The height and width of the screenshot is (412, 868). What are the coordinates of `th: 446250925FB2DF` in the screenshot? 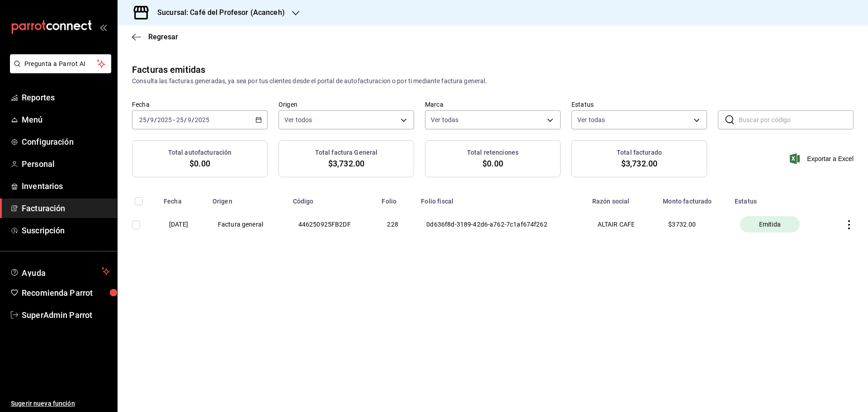 It's located at (332, 224).